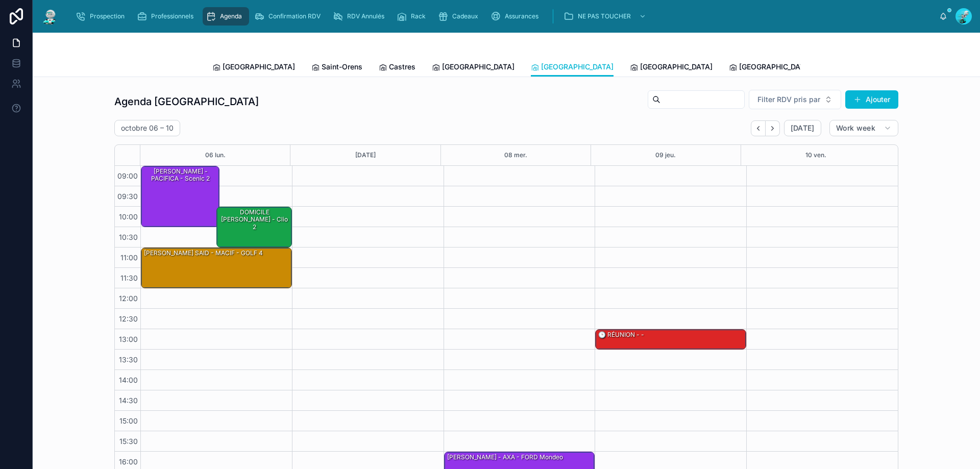 This screenshot has height=469, width=980. I want to click on span: 16:00, so click(128, 462).